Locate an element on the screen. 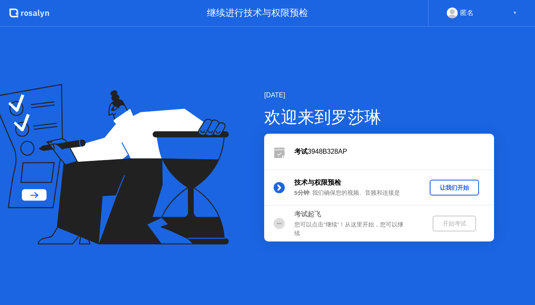  button: 让我们开始 is located at coordinates (454, 188).